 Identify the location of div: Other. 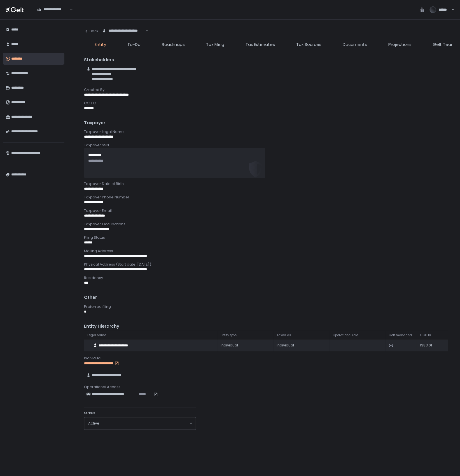
(268, 297).